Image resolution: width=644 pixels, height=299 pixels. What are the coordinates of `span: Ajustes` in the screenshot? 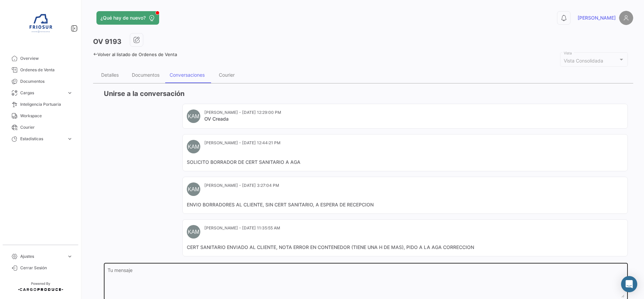 It's located at (42, 256).